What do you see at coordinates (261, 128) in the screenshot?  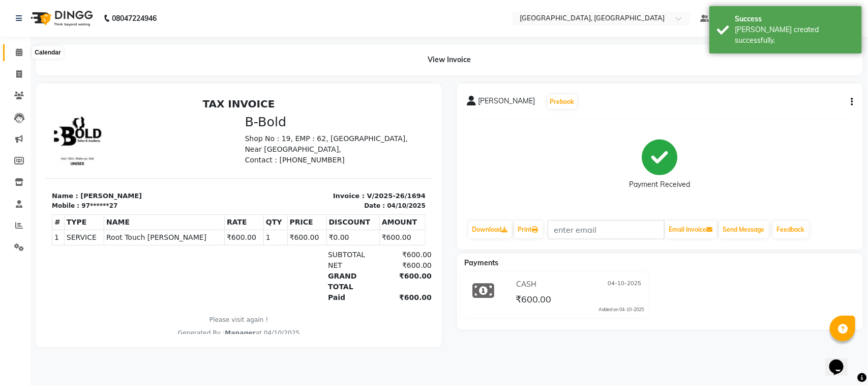 I see `th: PRICE` at bounding box center [261, 128].